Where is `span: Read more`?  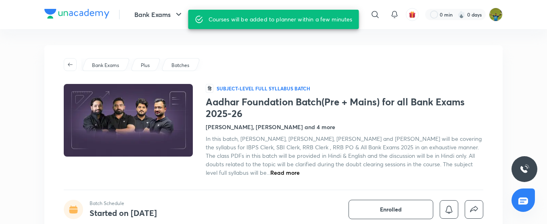 span: Read more is located at coordinates (285, 172).